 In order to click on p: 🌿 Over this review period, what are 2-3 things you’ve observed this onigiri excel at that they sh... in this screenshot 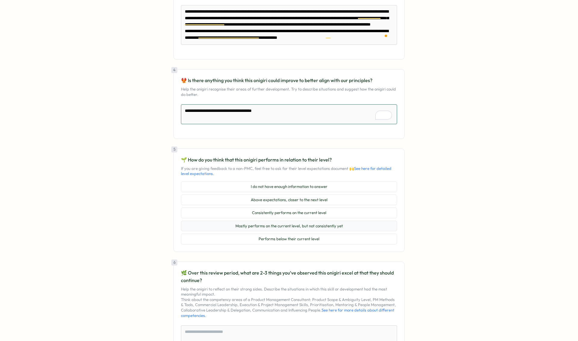, I will do `click(289, 277)`.